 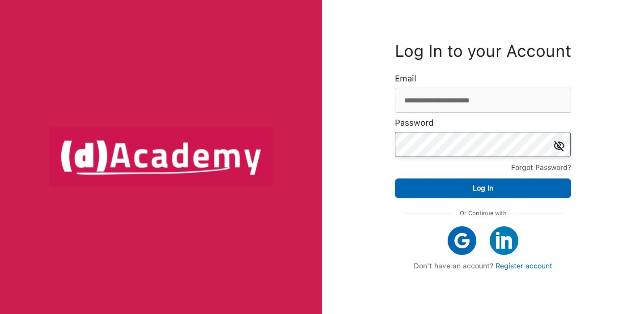 What do you see at coordinates (483, 188) in the screenshot?
I see `div: Log In` at bounding box center [483, 188].